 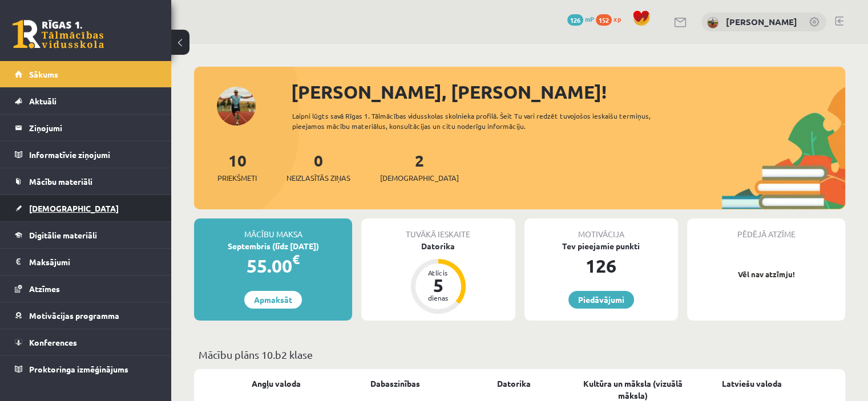 What do you see at coordinates (237, 167) in the screenshot?
I see `a: 10Priekšmeti` at bounding box center [237, 167].